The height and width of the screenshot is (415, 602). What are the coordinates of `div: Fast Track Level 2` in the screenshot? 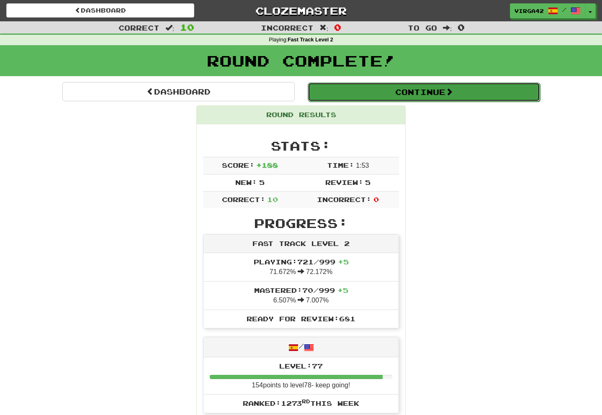 It's located at (301, 244).